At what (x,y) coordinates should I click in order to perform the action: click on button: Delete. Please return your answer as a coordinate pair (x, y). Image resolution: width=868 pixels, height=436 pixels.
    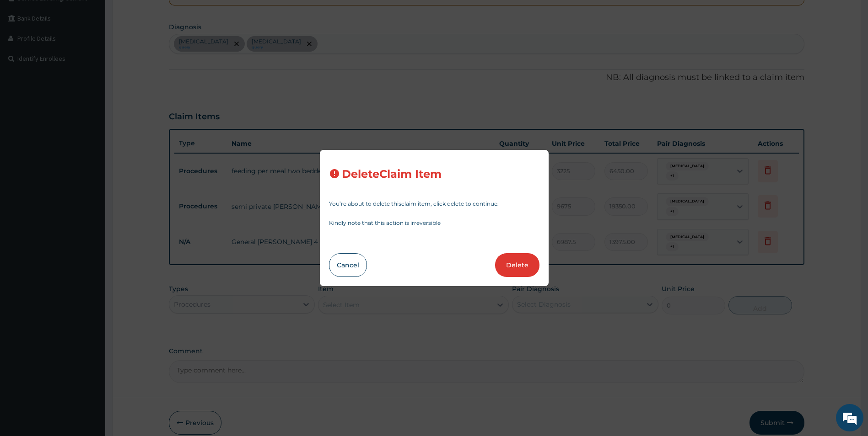
    Looking at the image, I should click on (517, 265).